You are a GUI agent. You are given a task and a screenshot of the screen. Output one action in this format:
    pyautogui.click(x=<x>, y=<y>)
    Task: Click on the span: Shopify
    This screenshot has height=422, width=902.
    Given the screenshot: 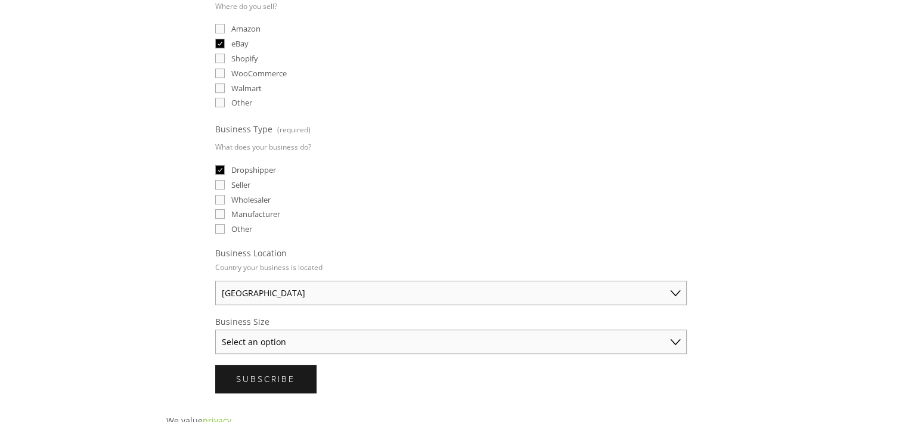 What is the action you would take?
    pyautogui.click(x=245, y=58)
    